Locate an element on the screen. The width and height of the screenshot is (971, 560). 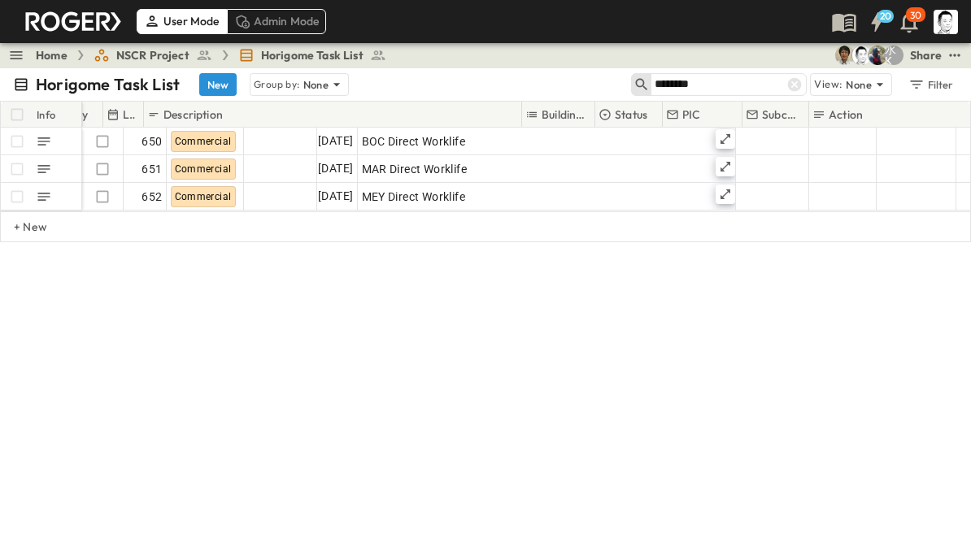
img: Joshua Whisenant (josh@tryroger.com) is located at coordinates (877, 55).